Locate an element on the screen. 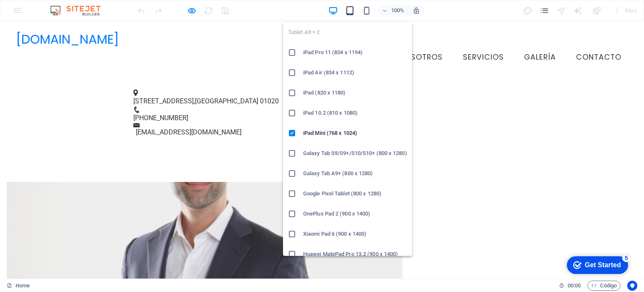 This screenshot has height=292, width=644. a: Servicios is located at coordinates (483, 37).